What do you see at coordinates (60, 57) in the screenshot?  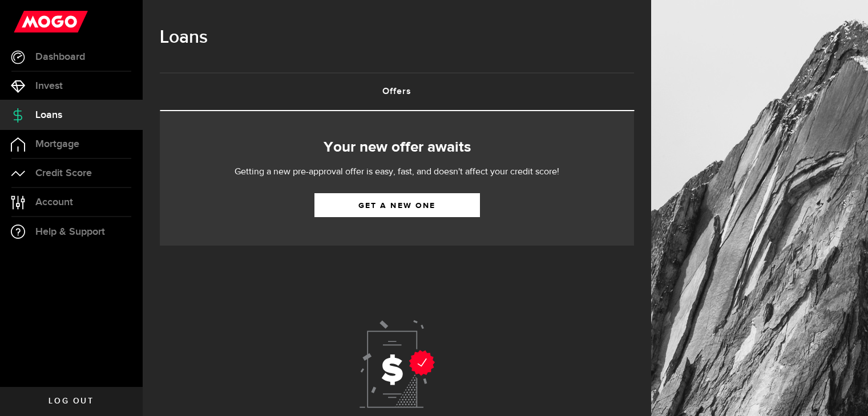 I see `span: Dashboard` at bounding box center [60, 57].